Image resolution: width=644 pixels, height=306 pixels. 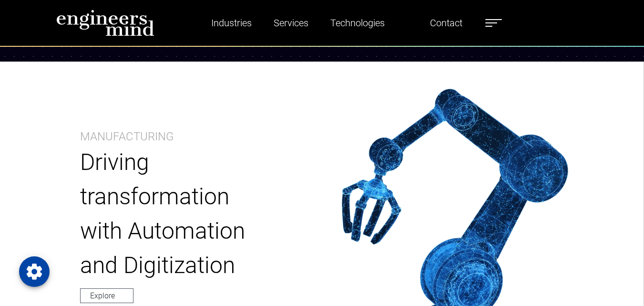 I want to click on p: with Automation, so click(x=190, y=231).